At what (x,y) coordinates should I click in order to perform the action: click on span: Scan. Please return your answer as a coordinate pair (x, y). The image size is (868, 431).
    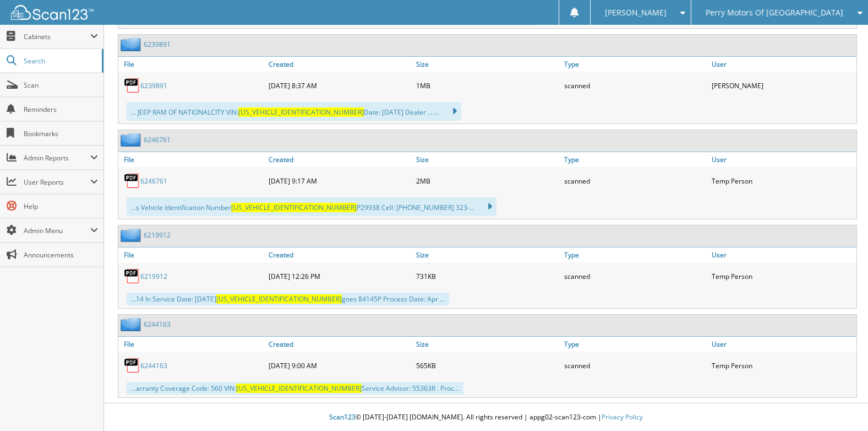
    Looking at the image, I should click on (61, 85).